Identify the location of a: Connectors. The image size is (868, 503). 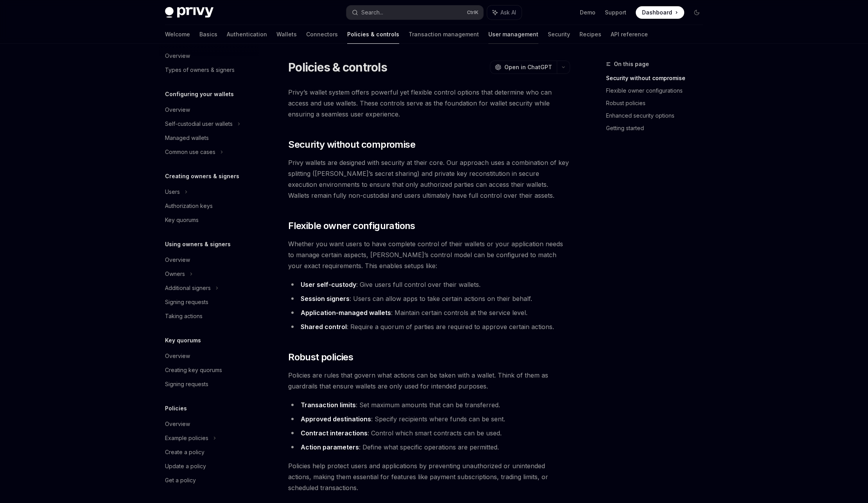
(322, 35).